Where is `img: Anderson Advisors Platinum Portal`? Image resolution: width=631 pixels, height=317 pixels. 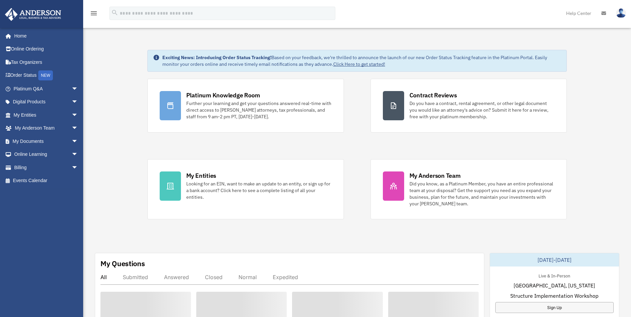 img: Anderson Advisors Platinum Portal is located at coordinates (33, 14).